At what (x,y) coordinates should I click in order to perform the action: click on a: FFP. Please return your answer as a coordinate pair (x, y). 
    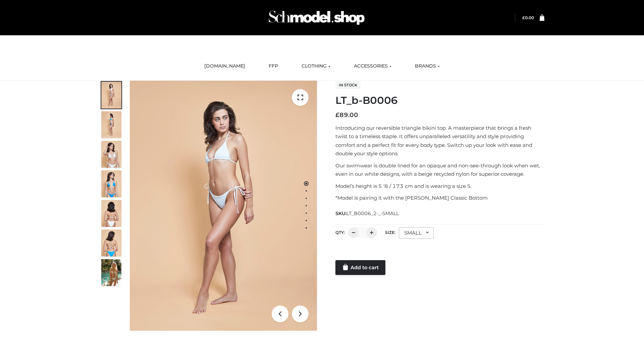
    Looking at the image, I should click on (273, 66).